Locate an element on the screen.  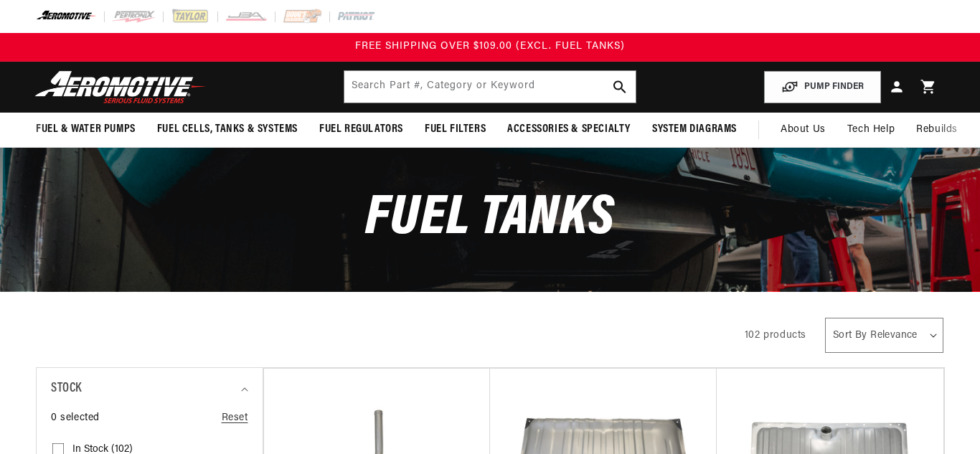
span: 0 selected is located at coordinates (76, 419).